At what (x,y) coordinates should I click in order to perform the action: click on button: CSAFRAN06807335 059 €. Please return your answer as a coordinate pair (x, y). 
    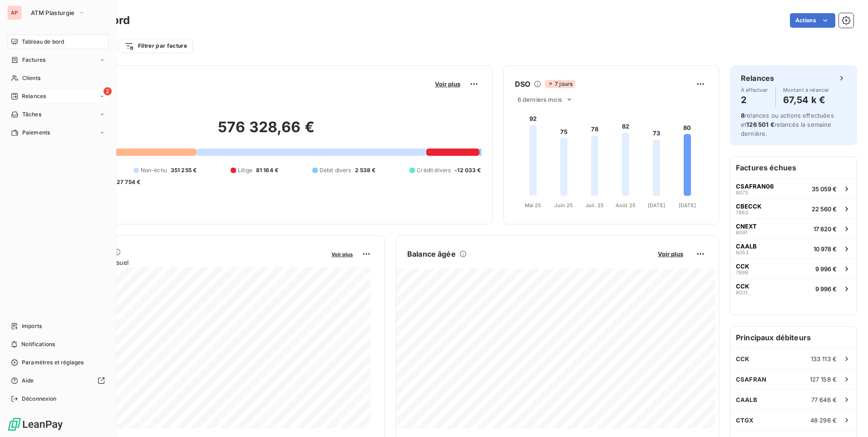
    Looking at the image, I should click on (794, 189).